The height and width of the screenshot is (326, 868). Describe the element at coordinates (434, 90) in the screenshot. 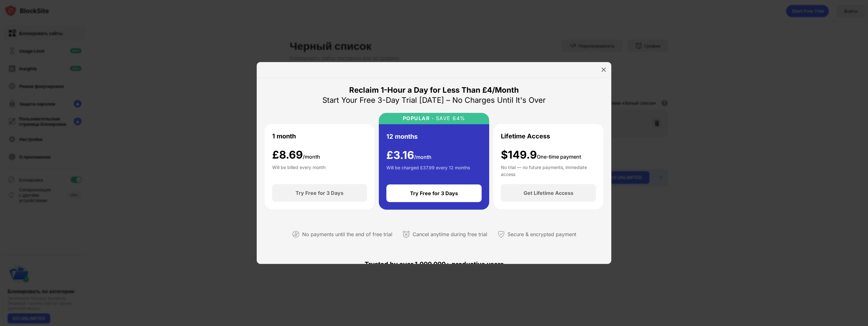

I see `div: Reclaim 1-Hour a Day for Less Than £4/Month` at that location.